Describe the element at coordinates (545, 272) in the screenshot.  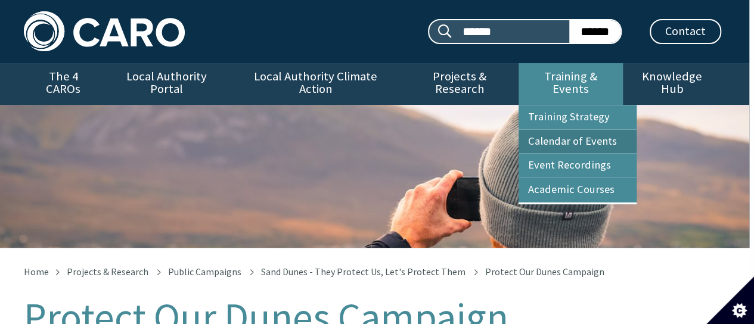
I see `span: Protect Our Dunes Campaign` at that location.